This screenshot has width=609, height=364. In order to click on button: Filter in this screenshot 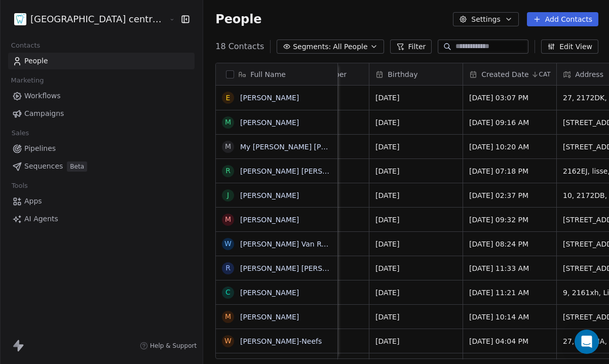, I will do `click(411, 46)`.